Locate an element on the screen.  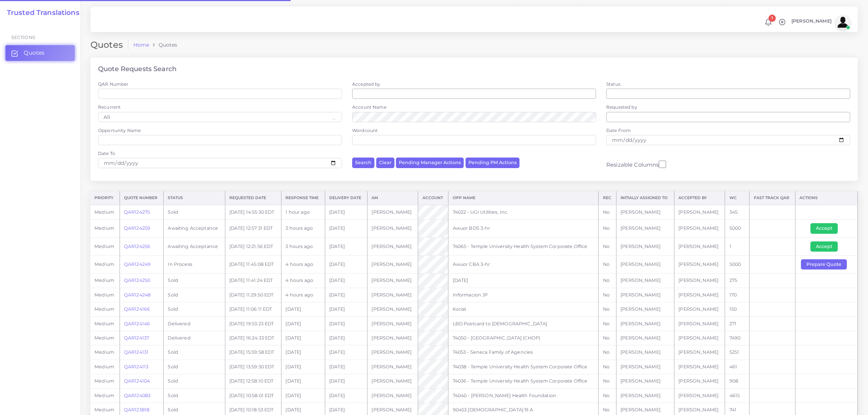
a: Accept is located at coordinates (826, 246).